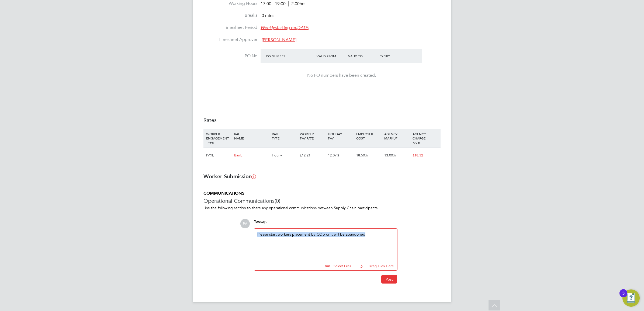 The width and height of the screenshot is (644, 311). Describe the element at coordinates (277, 201) in the screenshot. I see `span: (0)` at that location.